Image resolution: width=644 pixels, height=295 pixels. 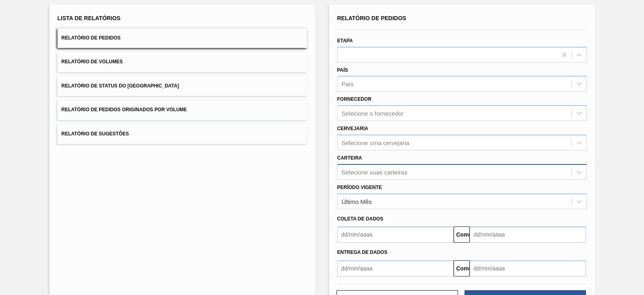 I want to click on font: Cervejaria, so click(x=353, y=128).